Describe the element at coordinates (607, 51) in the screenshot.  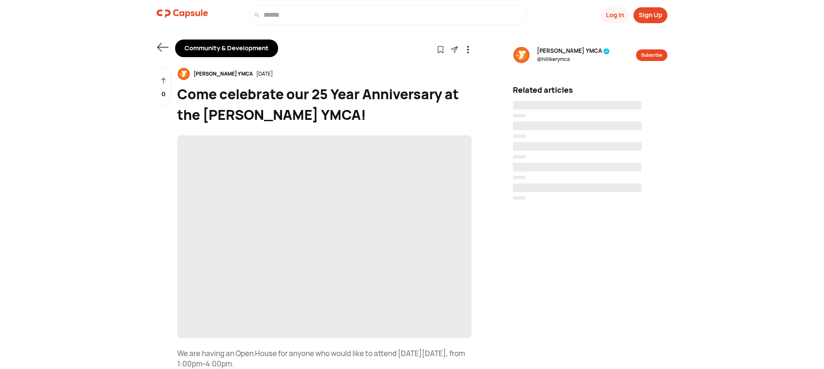
I see `img: tick` at that location.